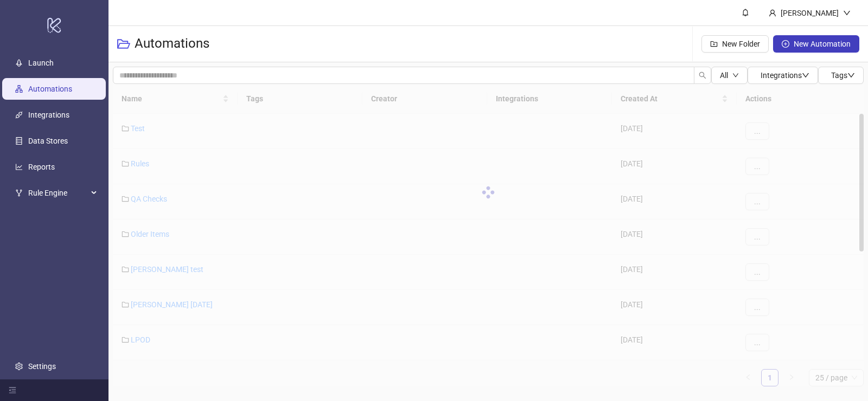 The image size is (868, 401). I want to click on span: fork, so click(19, 193).